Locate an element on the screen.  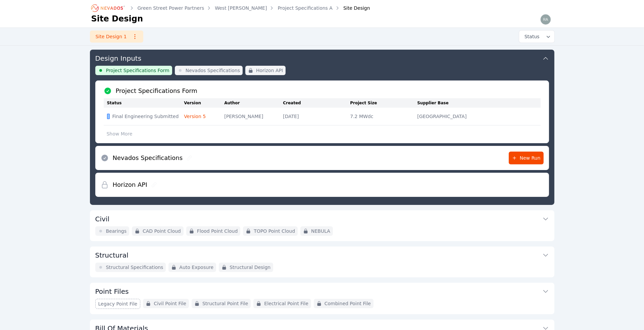
a: Green Street Power Partners is located at coordinates (171, 8).